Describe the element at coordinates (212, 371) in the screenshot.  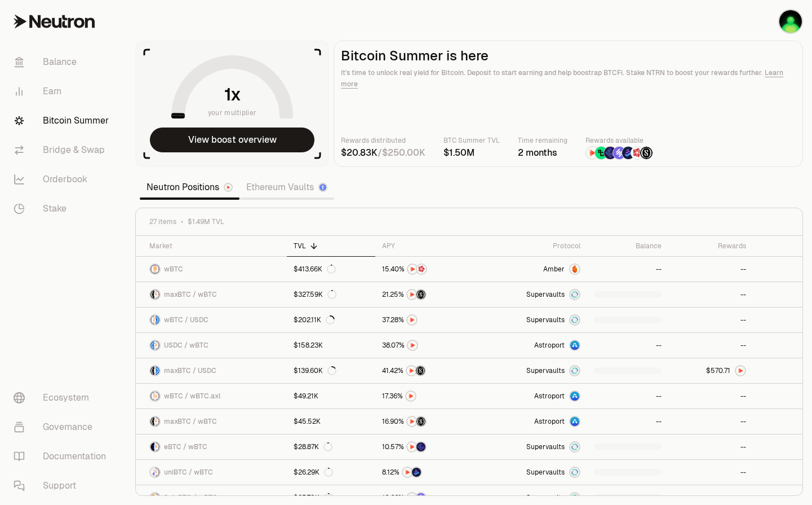
I see `a: maxBTC LogoUSDC LogomaxBTC / USDC` at that location.